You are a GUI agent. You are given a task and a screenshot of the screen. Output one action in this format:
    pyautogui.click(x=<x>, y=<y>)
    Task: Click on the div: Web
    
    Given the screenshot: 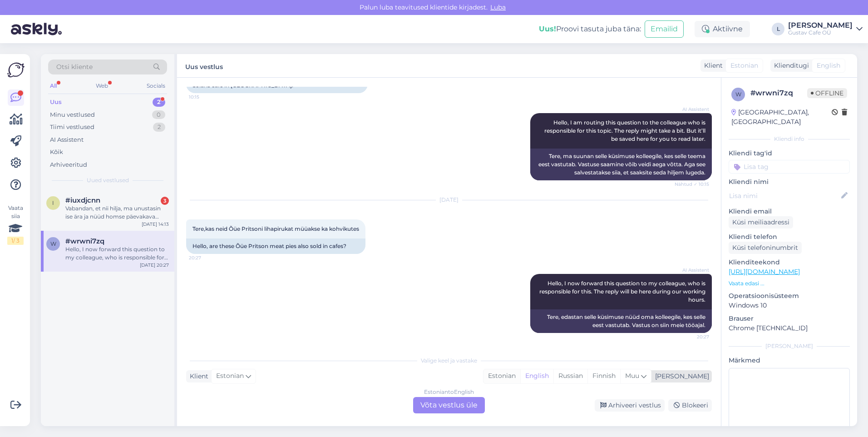 What is the action you would take?
    pyautogui.click(x=102, y=86)
    